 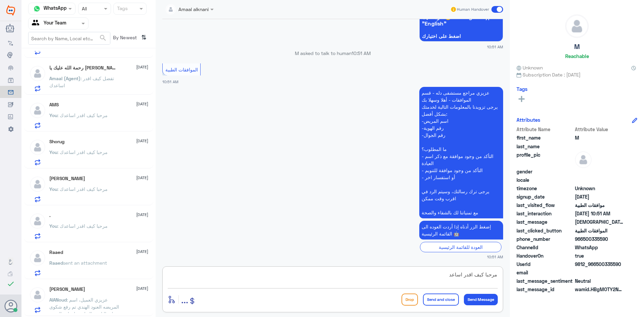 I want to click on h6: Attributes, so click(x=528, y=120).